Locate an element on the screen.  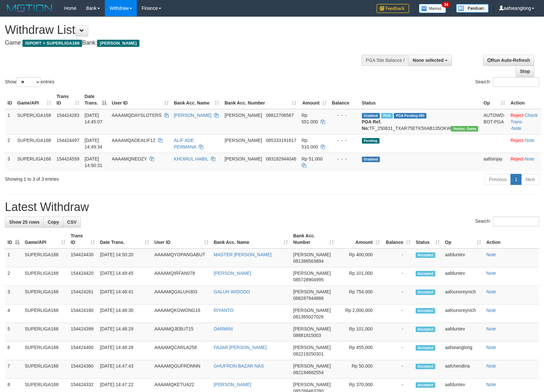
td: 4 is located at coordinates (14, 314).